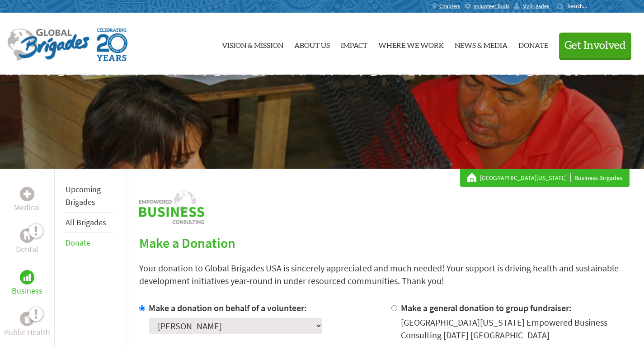  I want to click on div: Business Brigades, so click(544, 177).